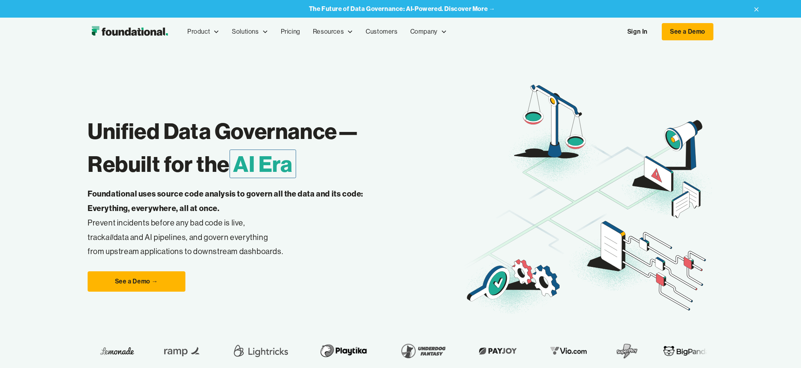 Image resolution: width=801 pixels, height=368 pixels. What do you see at coordinates (110, 237) in the screenshot?
I see `em: all` at bounding box center [110, 237].